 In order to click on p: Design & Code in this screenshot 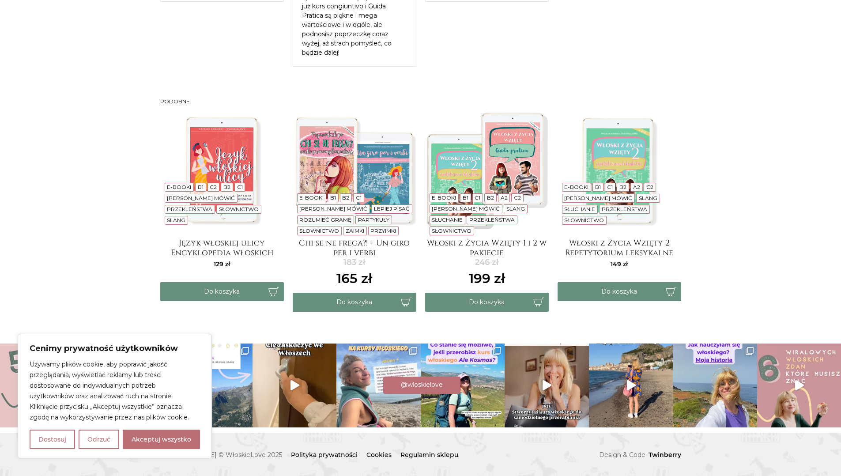, I will do `click(619, 454)`.